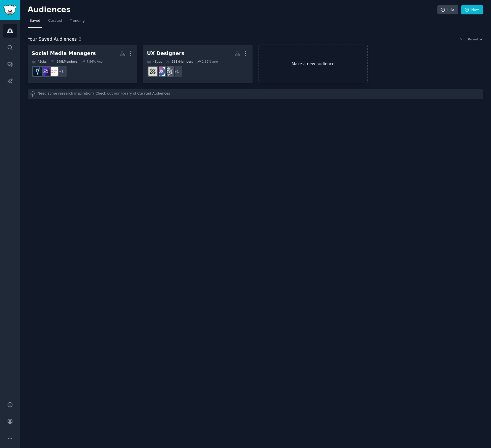  I want to click on div: Need some research inspiration? Check out our library of, so click(256, 94).